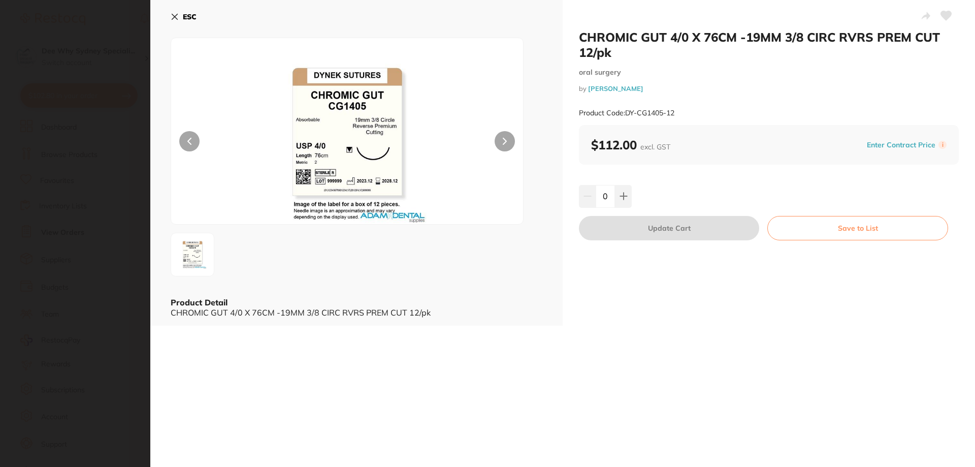 The width and height of the screenshot is (975, 467). Describe the element at coordinates (769, 72) in the screenshot. I see `small: oral surgery` at that location.